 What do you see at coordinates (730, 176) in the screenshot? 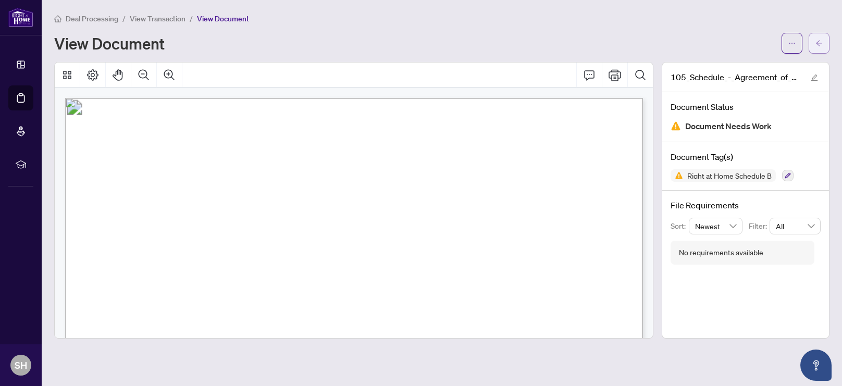
I see `span: Right at Home Schedule B` at bounding box center [730, 176].